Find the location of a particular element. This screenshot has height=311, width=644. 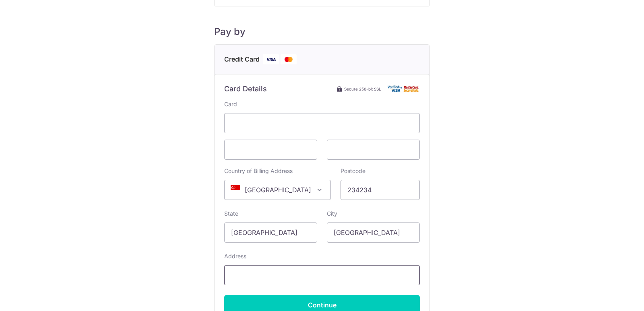

label: City is located at coordinates (332, 214).